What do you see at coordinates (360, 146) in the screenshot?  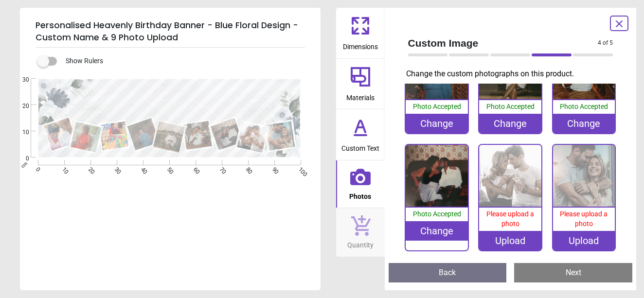 I see `span: Custom Text` at bounding box center [360, 146].